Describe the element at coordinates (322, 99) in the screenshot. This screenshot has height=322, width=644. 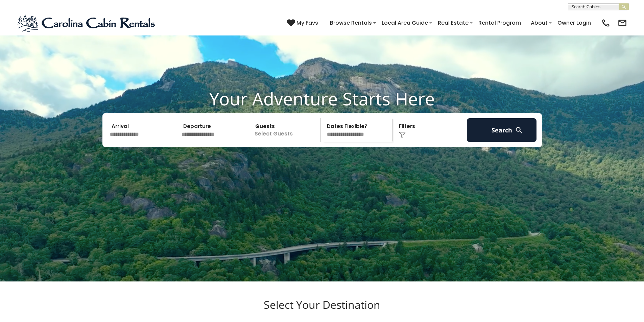
I see `h1: Your Adventure Starts Here` at that location.